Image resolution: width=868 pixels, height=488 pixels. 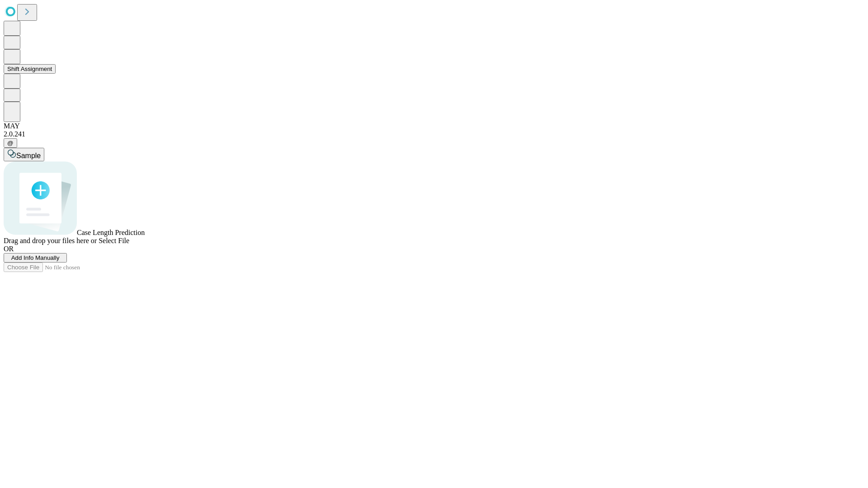 I want to click on span: Select File, so click(x=114, y=240).